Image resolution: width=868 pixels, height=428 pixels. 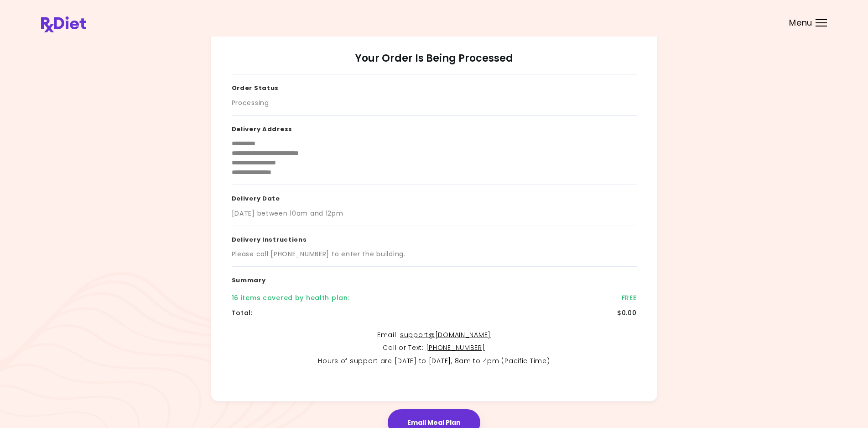 I want to click on h2: Your Order Is Being Processed, so click(x=434, y=63).